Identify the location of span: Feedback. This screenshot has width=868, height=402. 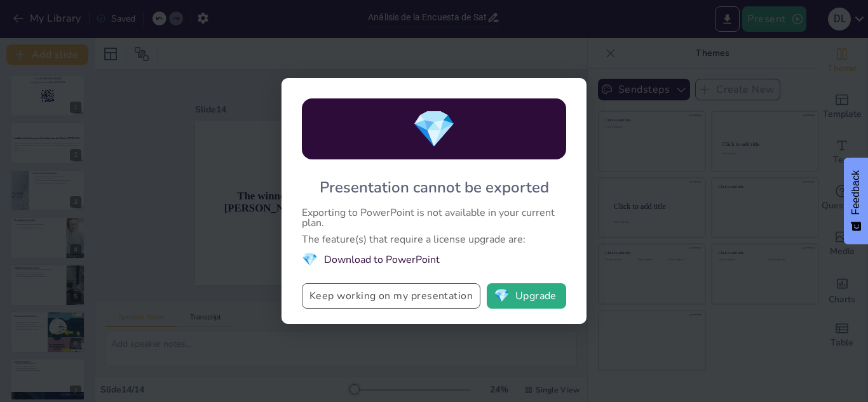
(856, 193).